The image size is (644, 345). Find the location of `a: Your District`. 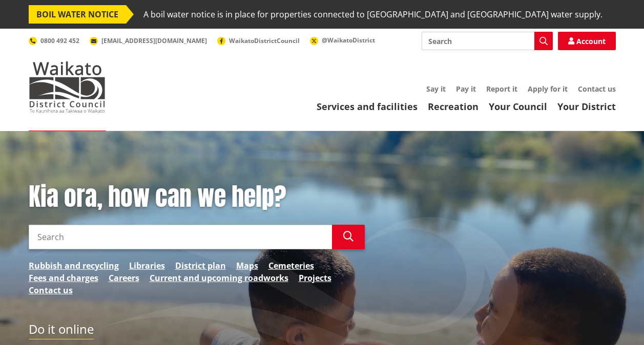

a: Your District is located at coordinates (587, 107).